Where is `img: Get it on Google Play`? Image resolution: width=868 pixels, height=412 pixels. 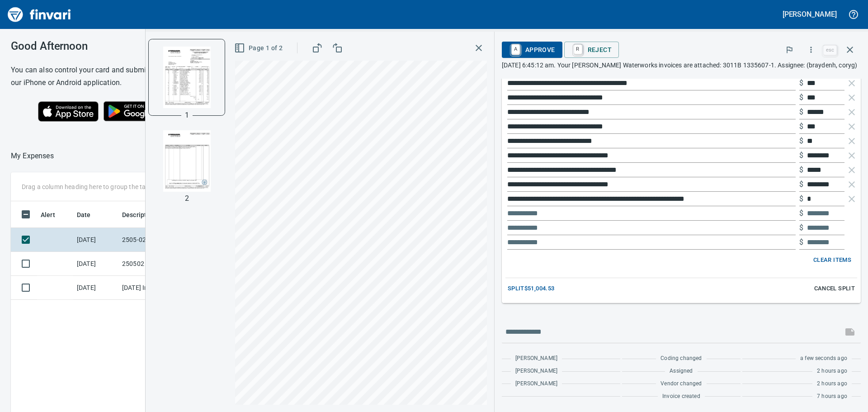 img: Get it on Google Play is located at coordinates (137, 111).